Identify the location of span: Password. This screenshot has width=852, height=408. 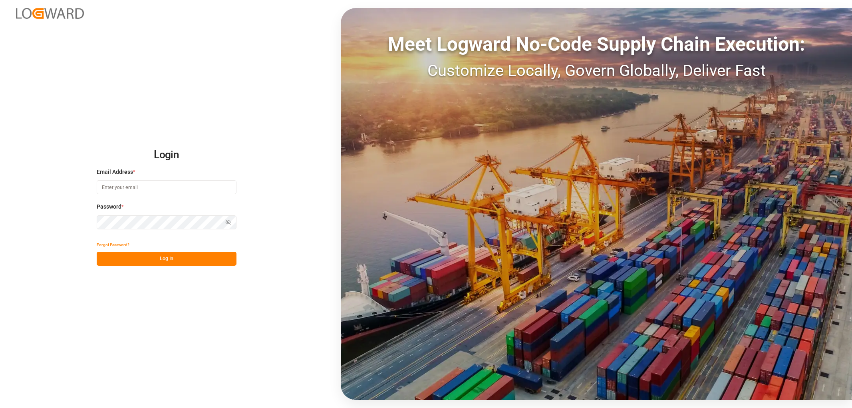
(109, 207).